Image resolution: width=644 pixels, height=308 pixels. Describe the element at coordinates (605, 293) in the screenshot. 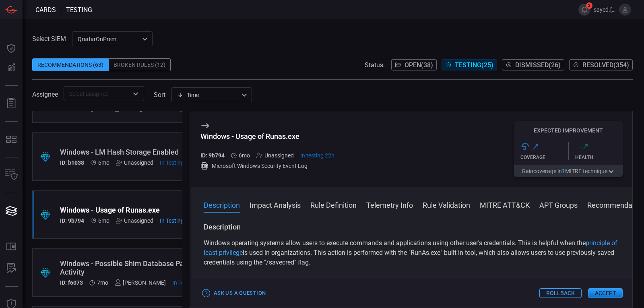

I see `button: Accept` at that location.